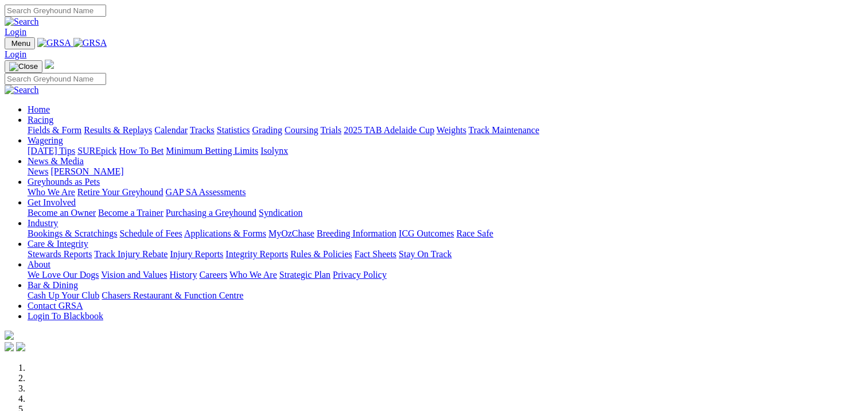 The height and width of the screenshot is (411, 868). Describe the element at coordinates (452, 130) in the screenshot. I see `a: Weights` at that location.